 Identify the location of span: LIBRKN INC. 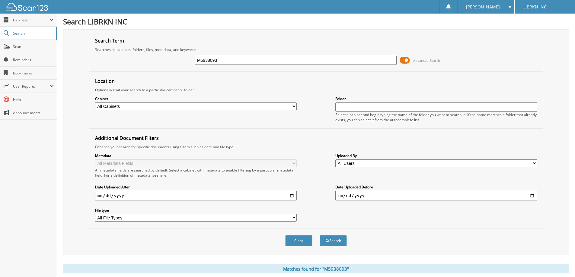
(535, 7).